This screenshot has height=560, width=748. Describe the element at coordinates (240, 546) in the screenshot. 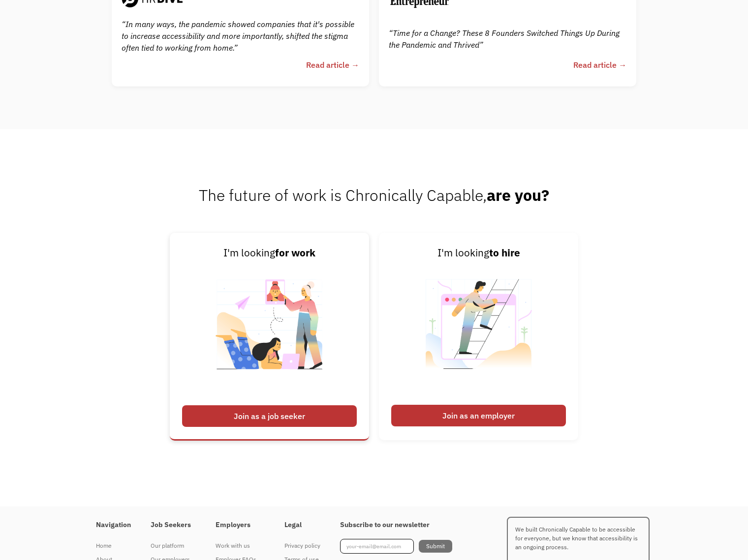

I see `div: Work with us` at that location.